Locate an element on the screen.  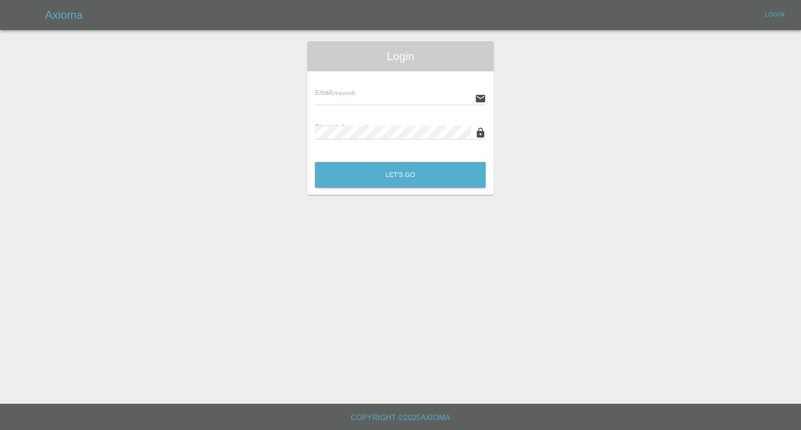
span: Login is located at coordinates (400, 56).